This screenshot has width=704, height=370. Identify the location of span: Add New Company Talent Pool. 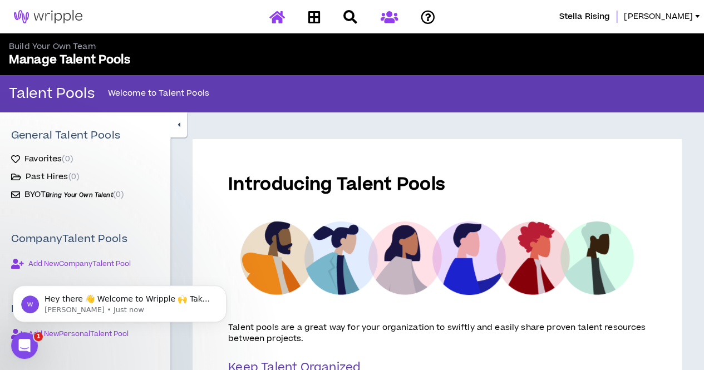
(80, 264).